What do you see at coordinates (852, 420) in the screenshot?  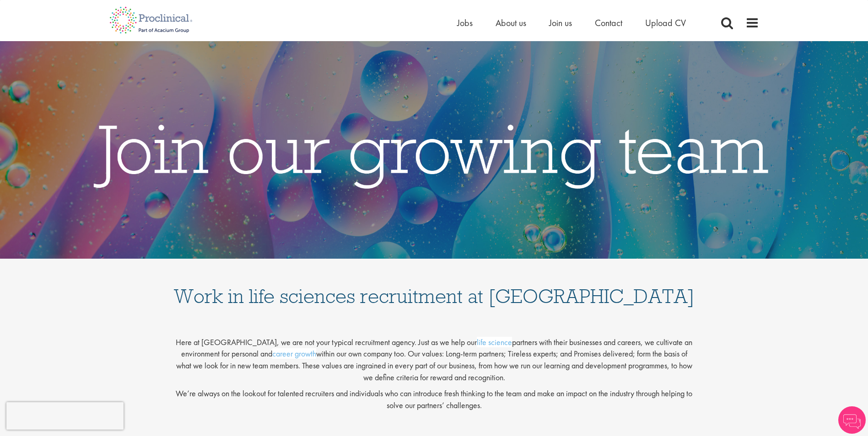 I see `img: Chatbot` at bounding box center [852, 420].